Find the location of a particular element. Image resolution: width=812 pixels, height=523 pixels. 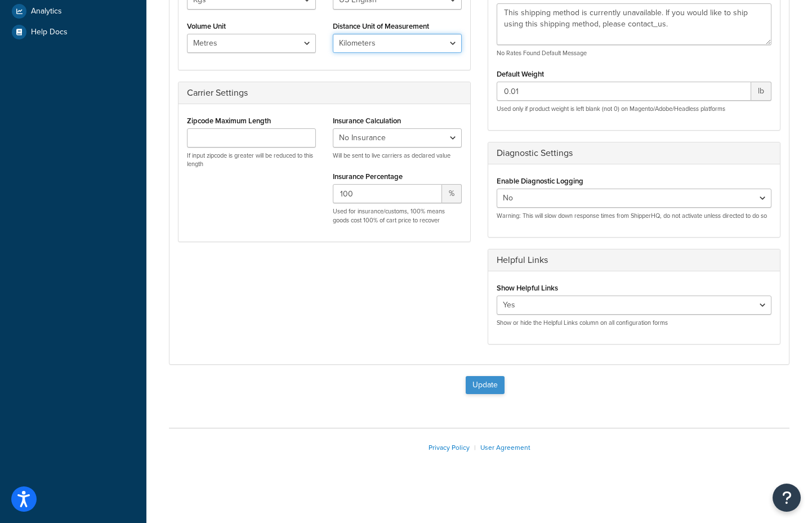

h3: Helpful Links is located at coordinates (634, 260).